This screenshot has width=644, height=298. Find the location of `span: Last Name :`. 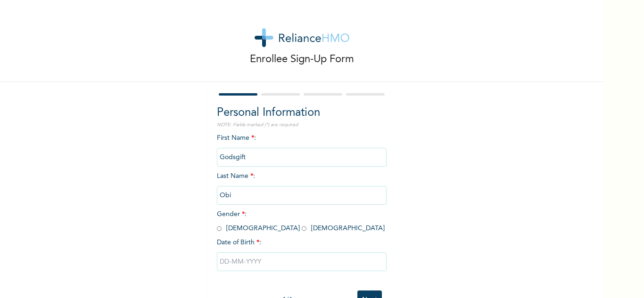

span: Last Name : is located at coordinates (301, 185).